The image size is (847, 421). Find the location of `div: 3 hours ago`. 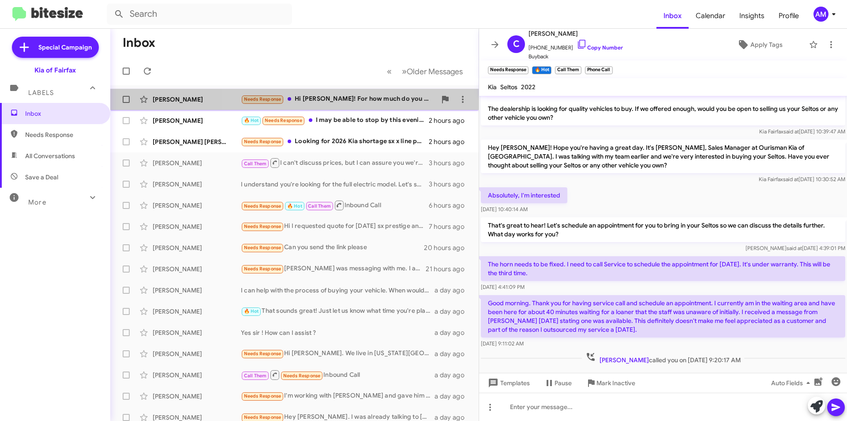

div: 3 hours ago is located at coordinates (450, 163).